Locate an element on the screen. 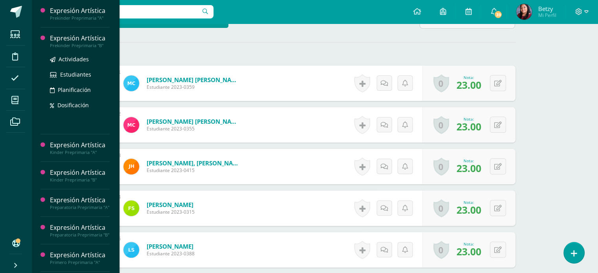 The height and width of the screenshot is (273, 598). img: e3ef1c2e9fb4cf0091d72784ffee823d.png is located at coordinates (524, 12).